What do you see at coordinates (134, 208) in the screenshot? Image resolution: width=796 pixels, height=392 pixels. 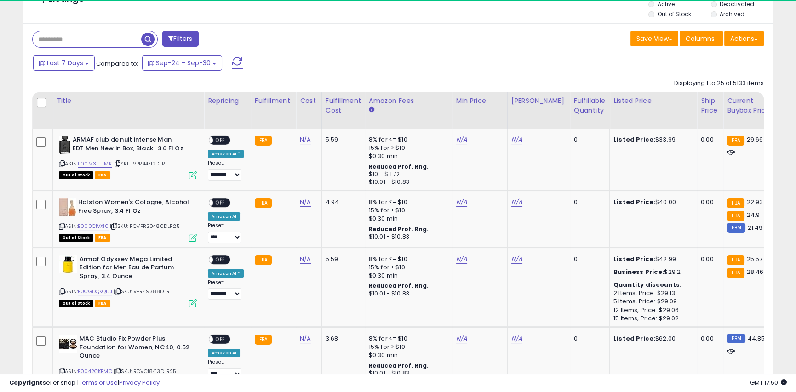 I see `b: Halston Women's Cologne, Alcohol Free Spray, 3.4 Fl Oz` at bounding box center [134, 208].